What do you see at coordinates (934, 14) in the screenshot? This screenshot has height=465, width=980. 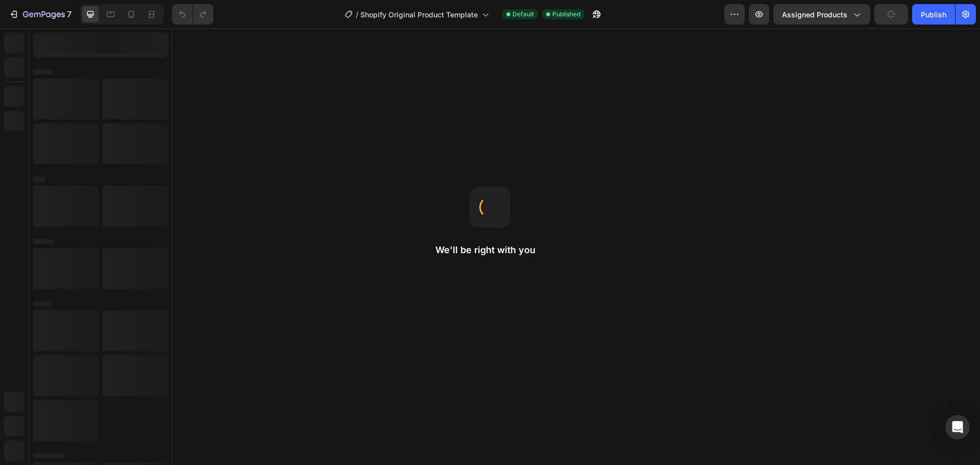 I see `div: Publish` at bounding box center [934, 14].